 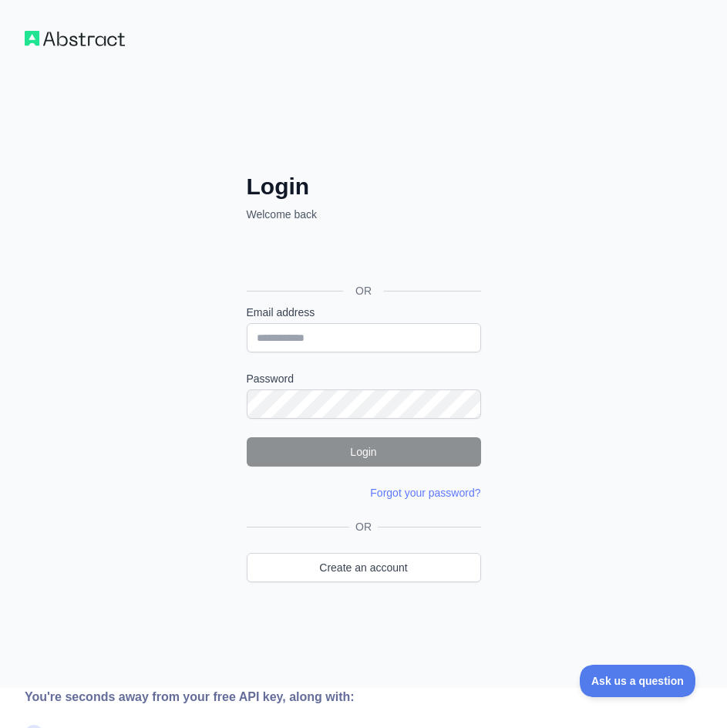 I want to click on a: Create an account, so click(x=364, y=568).